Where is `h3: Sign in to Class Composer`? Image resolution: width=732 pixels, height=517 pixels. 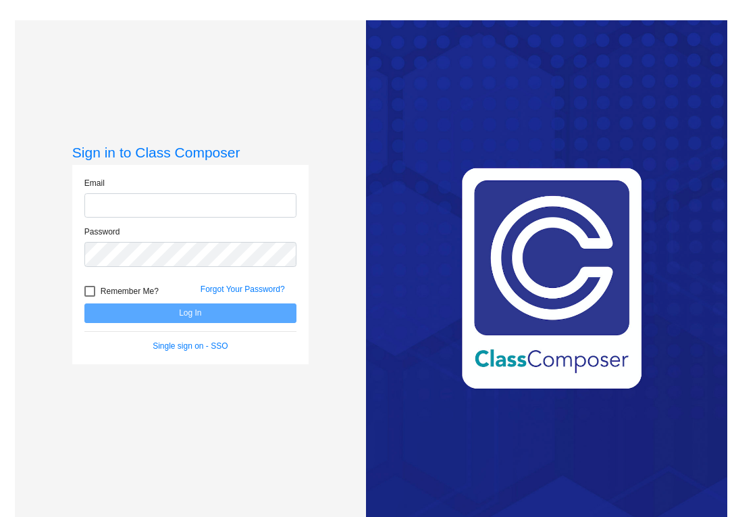
h3: Sign in to Class Composer is located at coordinates (190, 152).